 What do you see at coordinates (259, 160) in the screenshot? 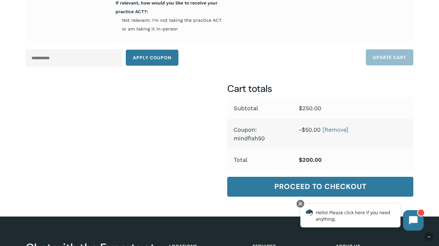
I see `th: Total` at bounding box center [259, 160].